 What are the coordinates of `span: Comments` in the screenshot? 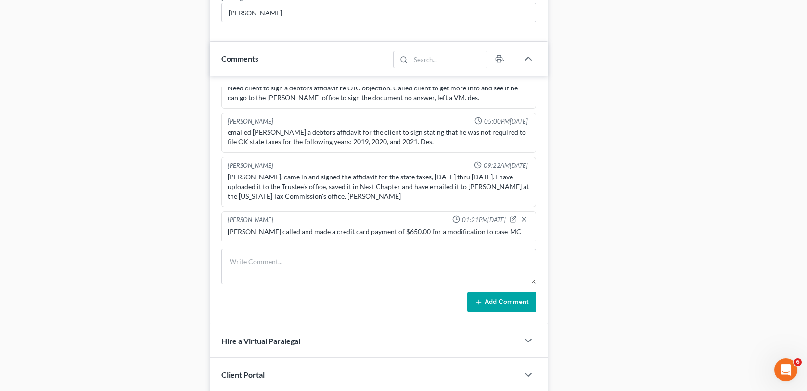 It's located at (240, 58).